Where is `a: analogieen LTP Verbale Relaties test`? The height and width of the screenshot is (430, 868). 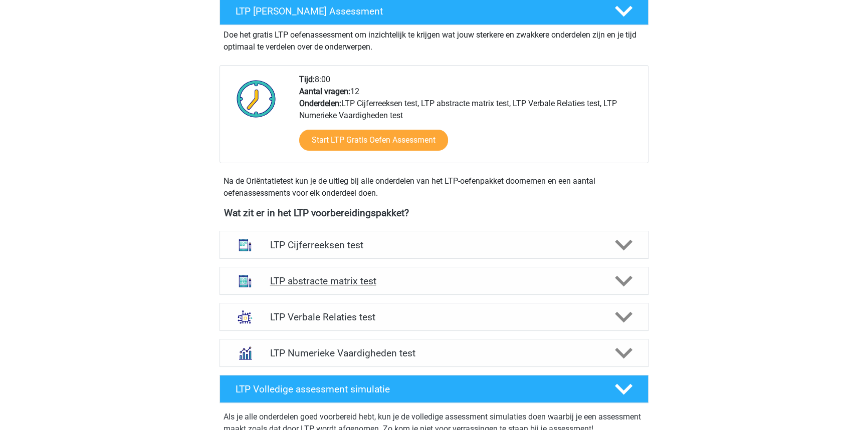 a: analogieen LTP Verbale Relaties test is located at coordinates (434, 317).